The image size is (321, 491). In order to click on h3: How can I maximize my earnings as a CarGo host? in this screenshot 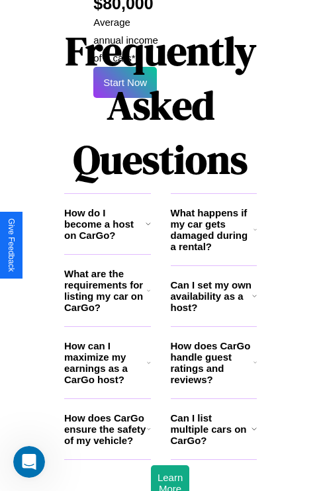, I will do `click(105, 362)`.